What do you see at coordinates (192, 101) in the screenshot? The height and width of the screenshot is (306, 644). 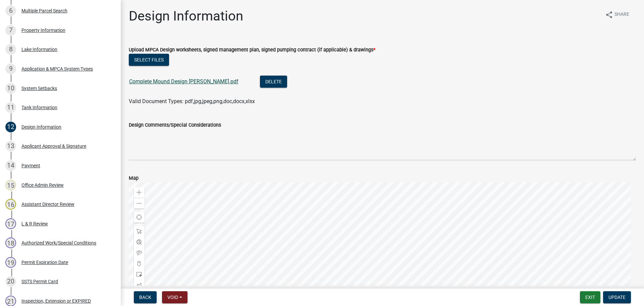 I see `span: Valid Document Types: pdf,jpg,jpeg,png,doc,docx,xlsx` at bounding box center [192, 101].